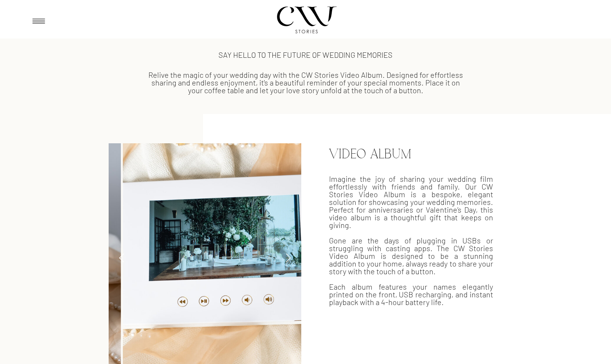  I want to click on h1: Introducing the CW Stories Video Album, so click(305, 21).